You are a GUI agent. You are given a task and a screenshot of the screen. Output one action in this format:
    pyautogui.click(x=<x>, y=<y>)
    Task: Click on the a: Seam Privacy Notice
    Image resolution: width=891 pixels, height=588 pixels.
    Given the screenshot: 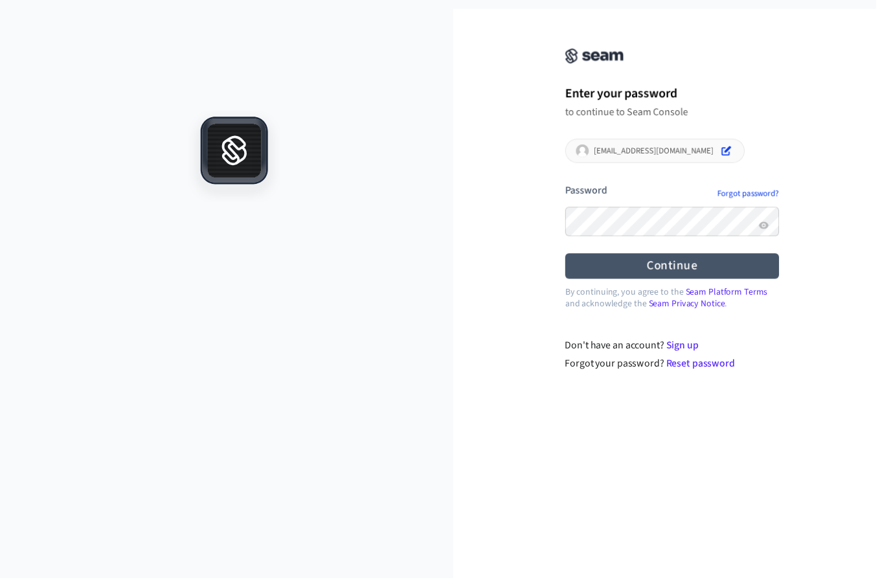 What is the action you would take?
    pyautogui.click(x=699, y=309)
    